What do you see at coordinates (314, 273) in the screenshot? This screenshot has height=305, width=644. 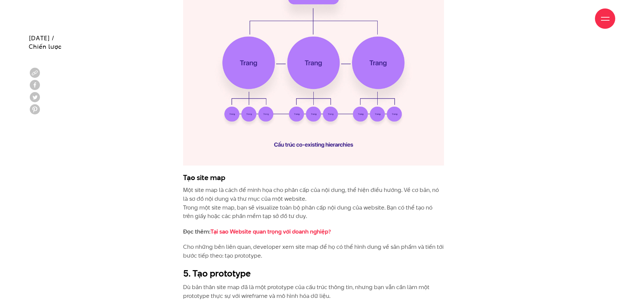 I see `h2: 5. Tạo prototype` at bounding box center [314, 273].